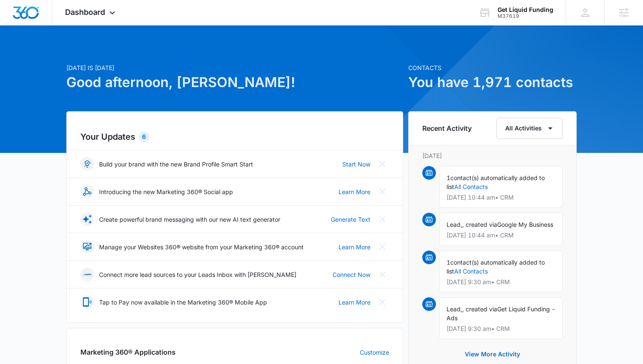  I want to click on a: Customize, so click(374, 352).